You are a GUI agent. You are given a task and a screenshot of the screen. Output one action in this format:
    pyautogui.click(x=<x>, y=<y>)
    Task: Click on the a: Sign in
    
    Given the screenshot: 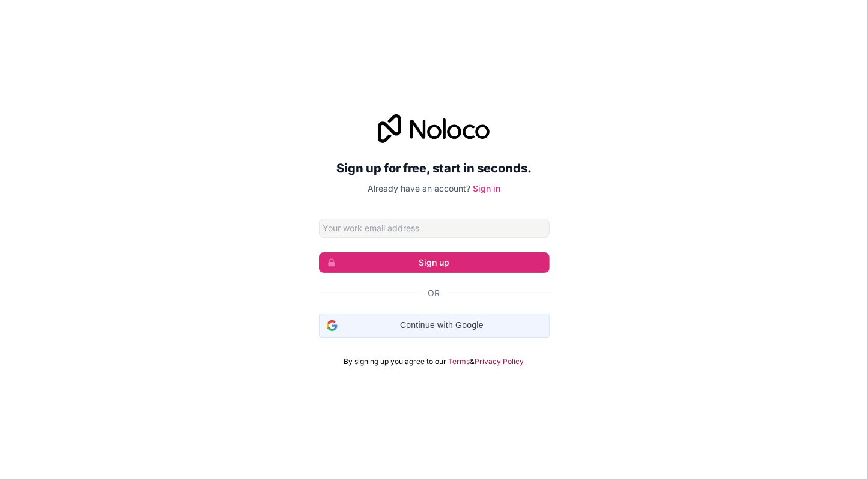 What is the action you would take?
    pyautogui.click(x=487, y=188)
    